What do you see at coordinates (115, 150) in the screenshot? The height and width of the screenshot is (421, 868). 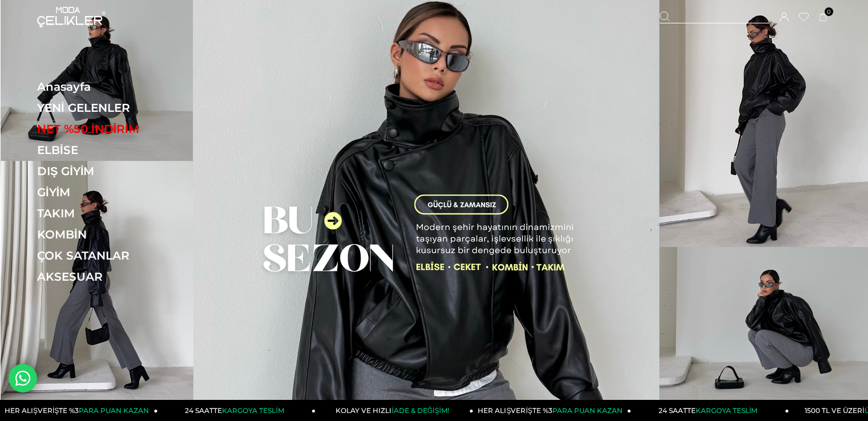 I see `a: ELBİSE` at bounding box center [115, 150].